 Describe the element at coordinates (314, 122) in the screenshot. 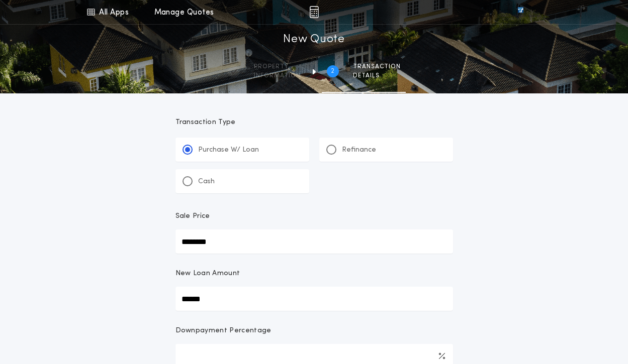

I see `p: Transaction Type` at that location.